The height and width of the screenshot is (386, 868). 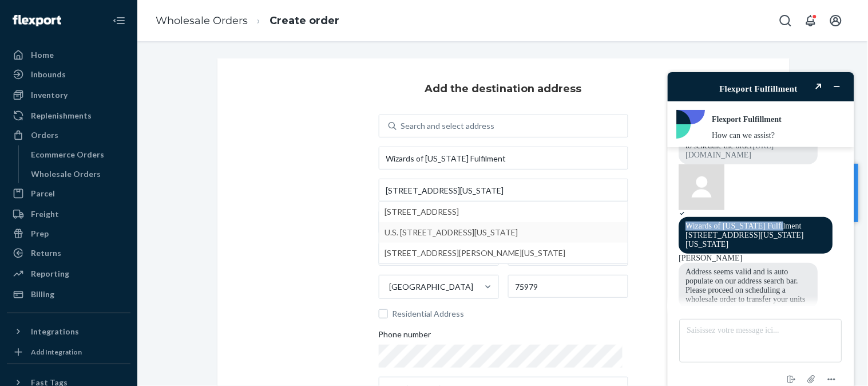 I want to click on img: Flexport logo, so click(x=36, y=20).